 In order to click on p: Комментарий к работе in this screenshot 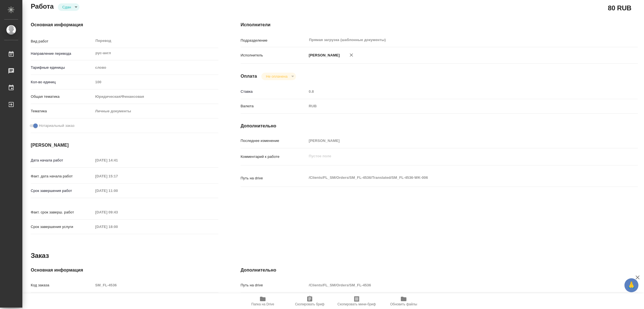, I will do `click(273, 157)`.